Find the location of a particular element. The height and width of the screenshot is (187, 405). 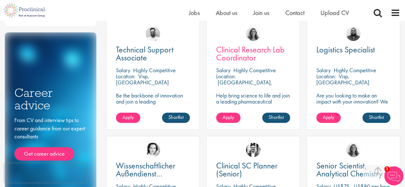

img: Chatbot is located at coordinates (394, 176).